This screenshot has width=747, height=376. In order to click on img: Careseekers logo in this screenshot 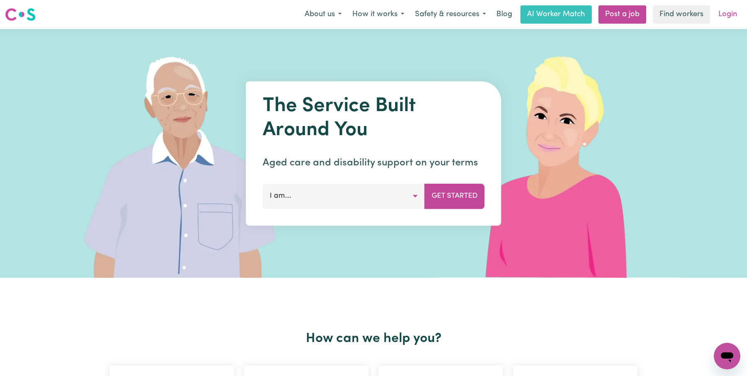, I will do `click(20, 15)`.